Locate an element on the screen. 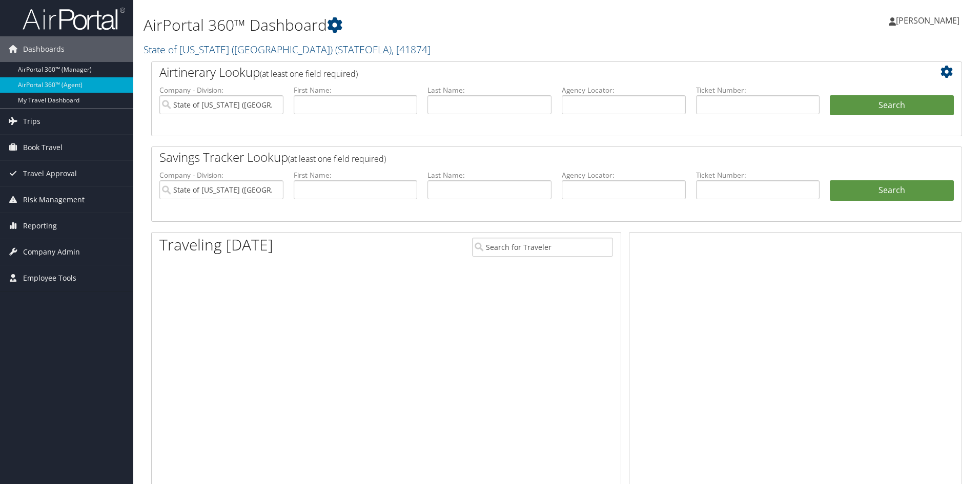 The image size is (980, 484). span: Risk Management is located at coordinates (54, 200).